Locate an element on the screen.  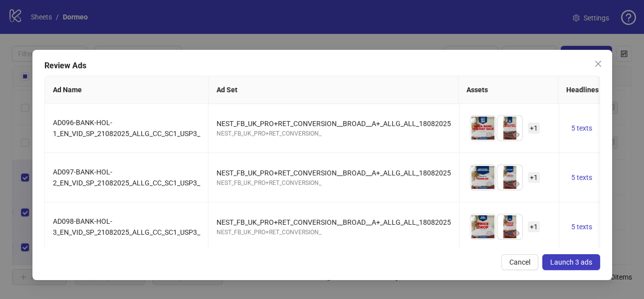
span: AD096-BANK-HOL-1_EN_VID_SP_21082025_ALLG_CC_SC1_USP3_ is located at coordinates (126, 128).